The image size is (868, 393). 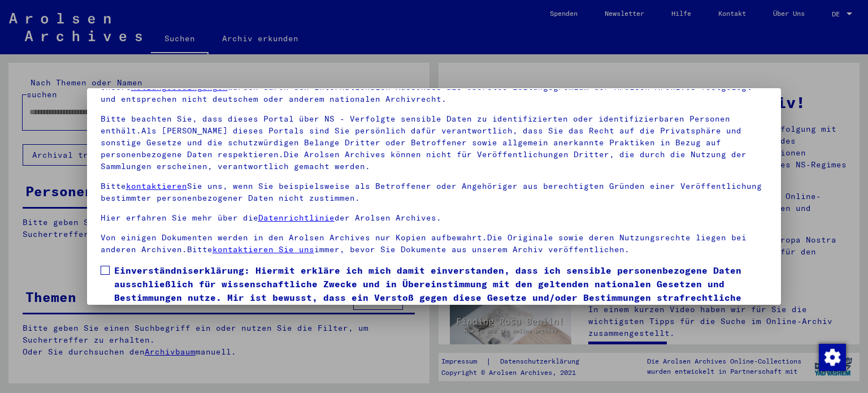 What do you see at coordinates (832, 357) in the screenshot?
I see `img: Zustimmung ändern` at bounding box center [832, 357].